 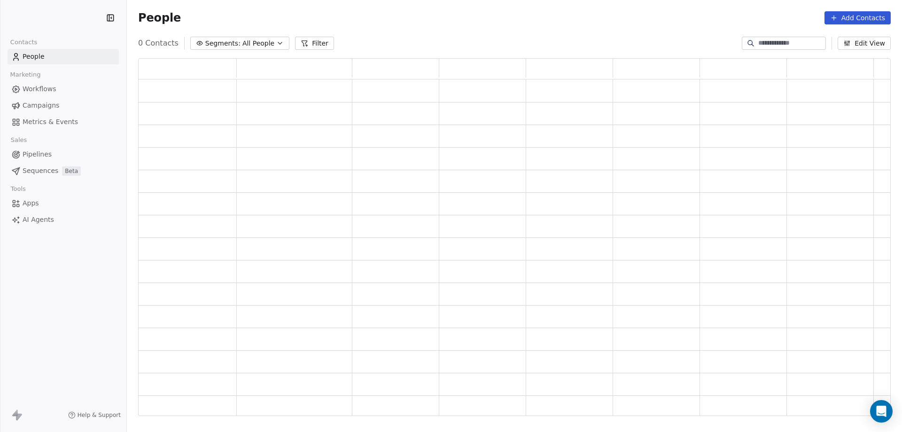 What do you see at coordinates (37, 154) in the screenshot?
I see `span: Pipelines` at bounding box center [37, 154].